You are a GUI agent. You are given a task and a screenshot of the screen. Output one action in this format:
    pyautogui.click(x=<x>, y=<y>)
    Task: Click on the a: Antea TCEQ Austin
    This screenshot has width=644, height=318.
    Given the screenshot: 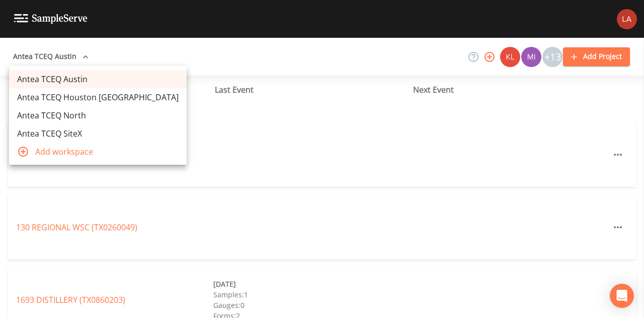 What is the action you would take?
    pyautogui.click(x=97, y=79)
    